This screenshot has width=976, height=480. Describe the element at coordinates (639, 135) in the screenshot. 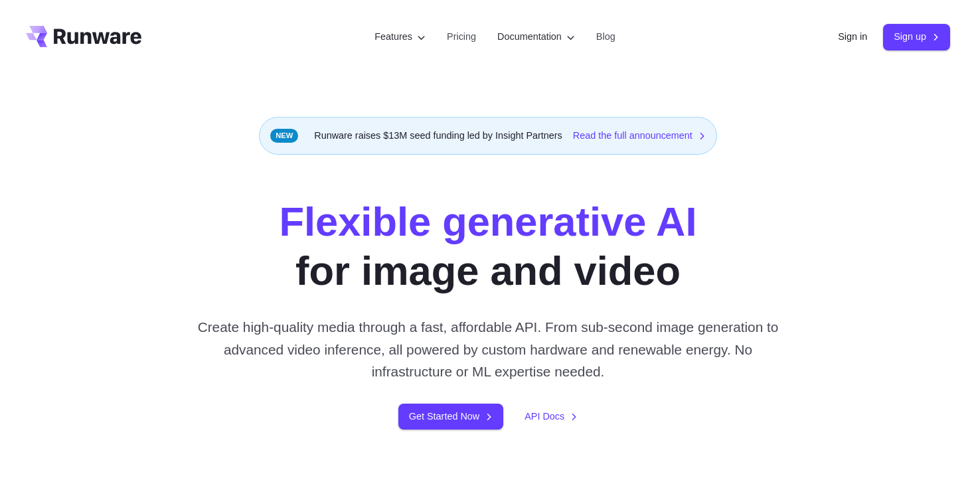

I see `a: Read the full announcement` at that location.